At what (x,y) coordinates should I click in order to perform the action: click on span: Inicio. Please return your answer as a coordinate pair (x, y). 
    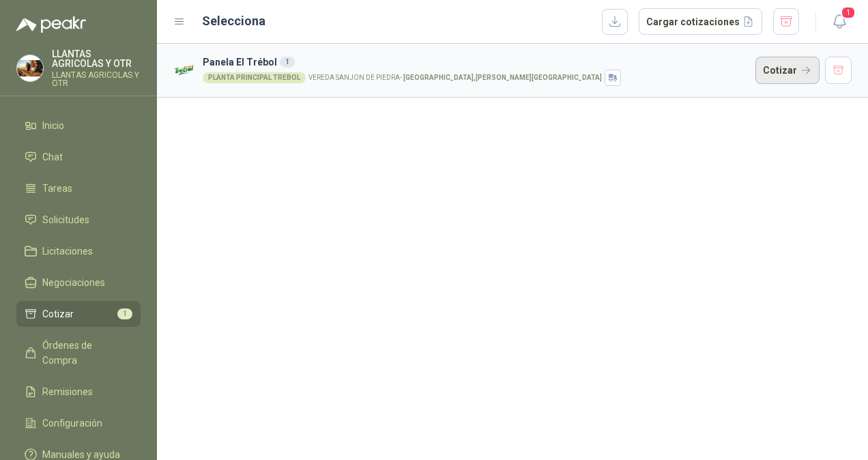
    Looking at the image, I should click on (53, 126).